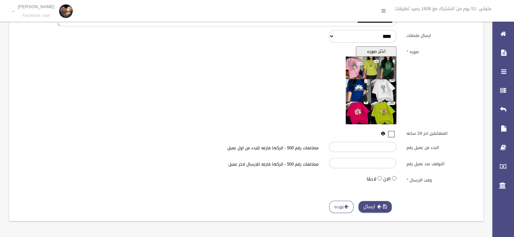  Describe the element at coordinates (440, 146) in the screenshot. I see `label: البدء من عميل رقم` at that location.